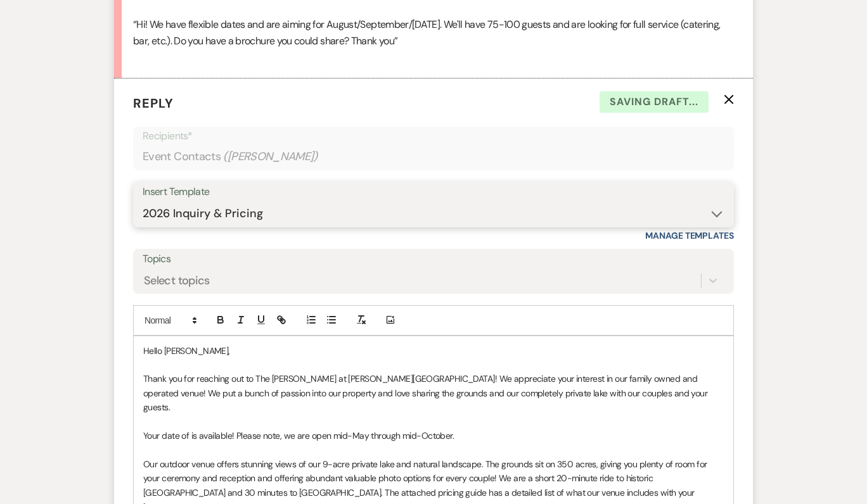  I want to click on div: Insert Template, so click(434, 192).